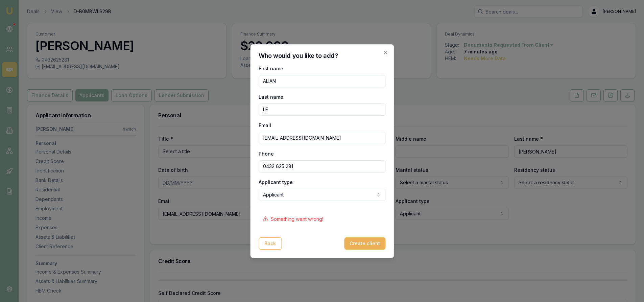  What do you see at coordinates (264, 126) in the screenshot?
I see `label: Email` at bounding box center [264, 126].